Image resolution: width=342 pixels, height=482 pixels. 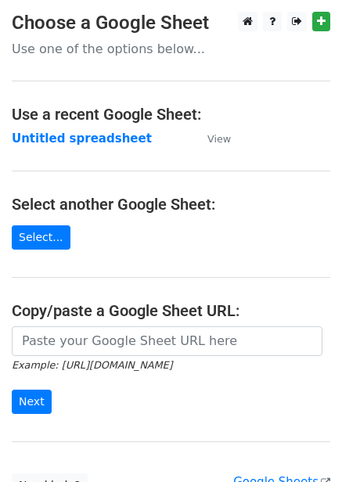 What do you see at coordinates (170, 48) in the screenshot?
I see `p: Use one of the options below...` at bounding box center [170, 48].